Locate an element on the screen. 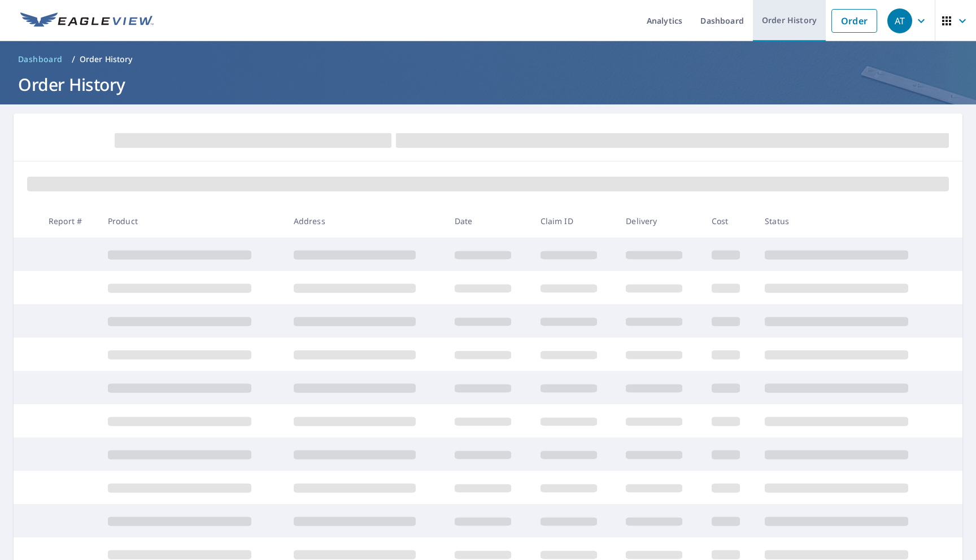  th: Cost is located at coordinates (730, 221).